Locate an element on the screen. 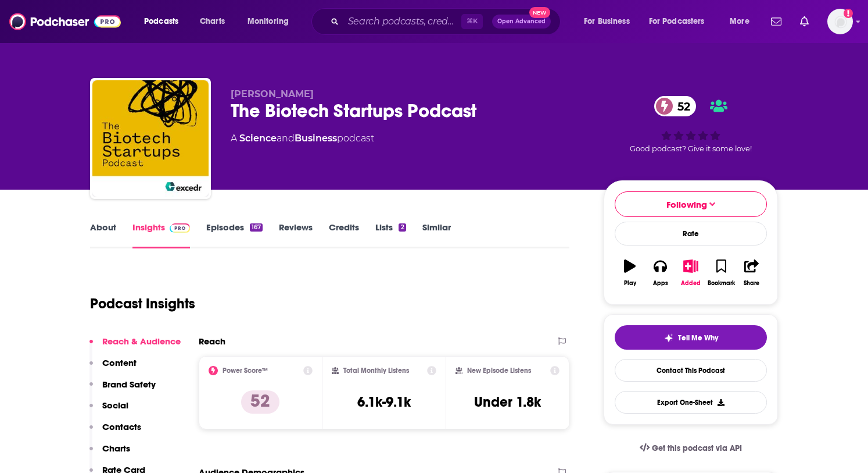 Image resolution: width=868 pixels, height=473 pixels. p: Content is located at coordinates (119, 362).